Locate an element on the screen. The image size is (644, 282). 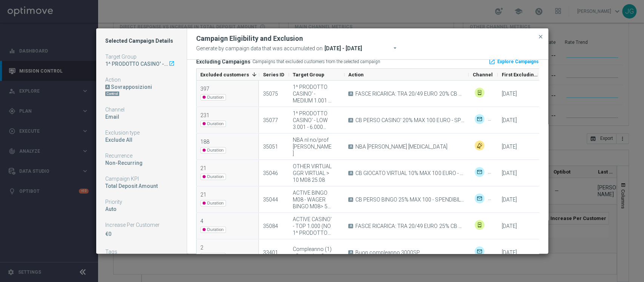
div: ACTIVE BINGO M08 - WAGER BINGO M08> 50 EURO 25.08 is located at coordinates (316, 199).